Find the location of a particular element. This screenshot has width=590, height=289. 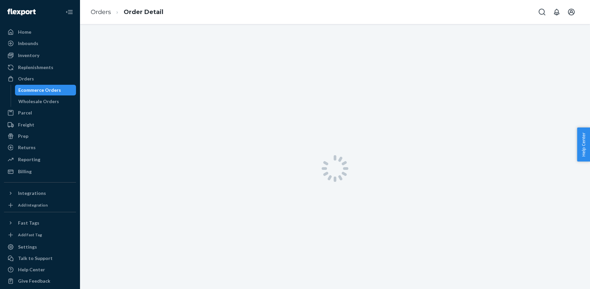

div: Talk to Support is located at coordinates (35, 258).